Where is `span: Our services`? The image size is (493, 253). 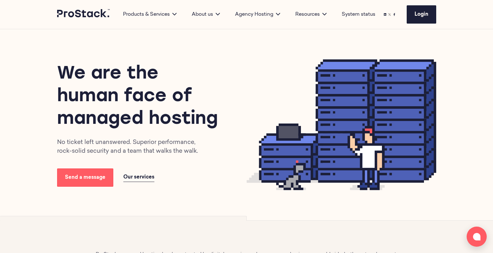
span: Our services is located at coordinates (139, 177).